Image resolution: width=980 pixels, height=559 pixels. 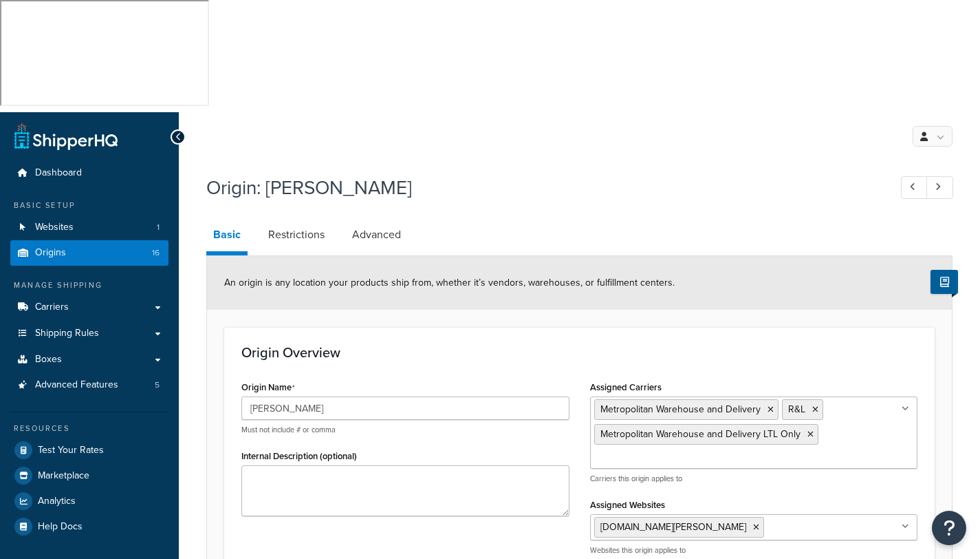 I want to click on a: Advanced, so click(x=376, y=235).